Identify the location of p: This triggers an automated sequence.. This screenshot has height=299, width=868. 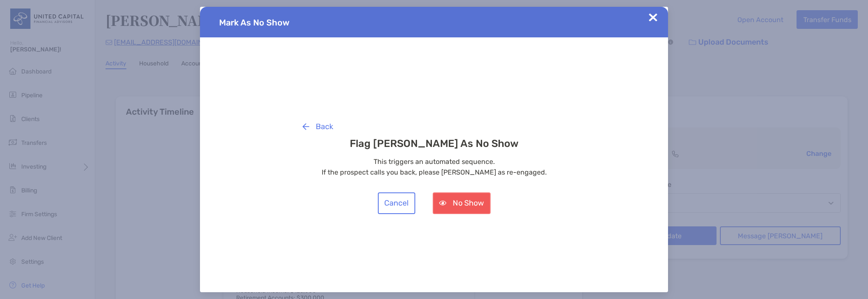
(434, 162).